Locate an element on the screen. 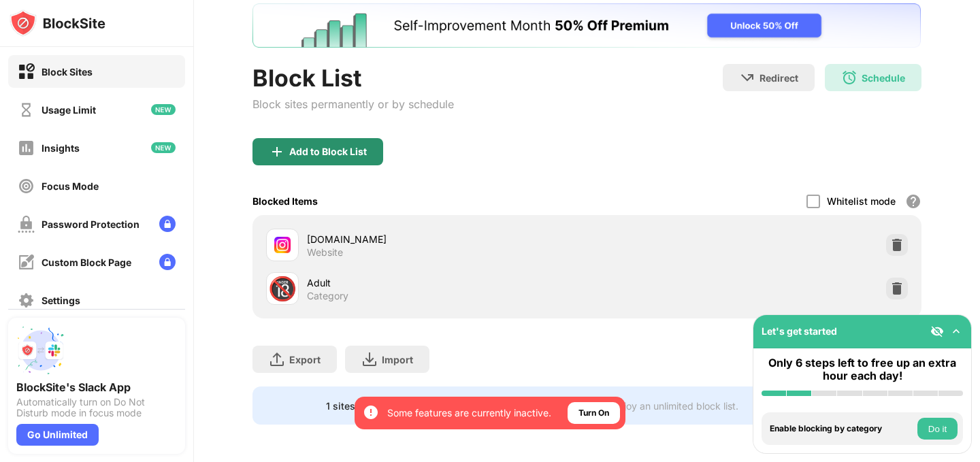 This screenshot has height=462, width=980. img: push-slack.svg is located at coordinates (41, 350).